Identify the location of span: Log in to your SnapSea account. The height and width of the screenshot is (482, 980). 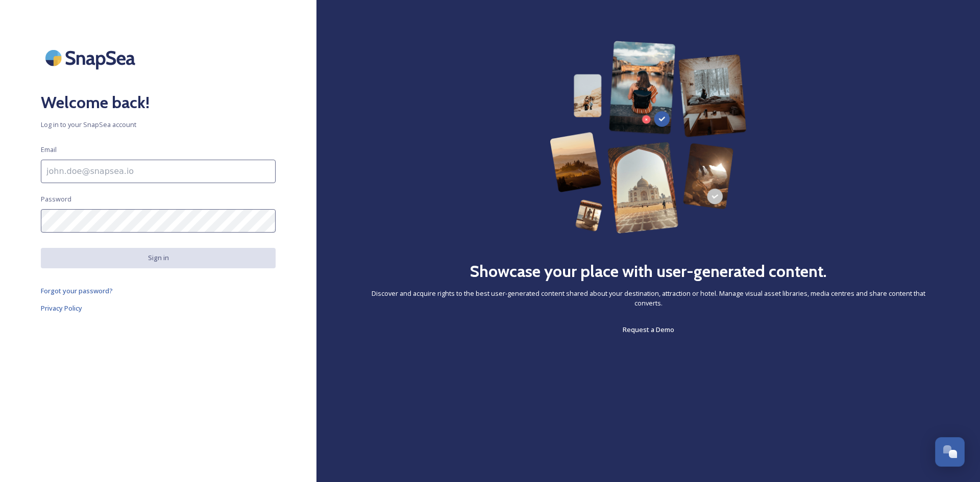
(158, 125).